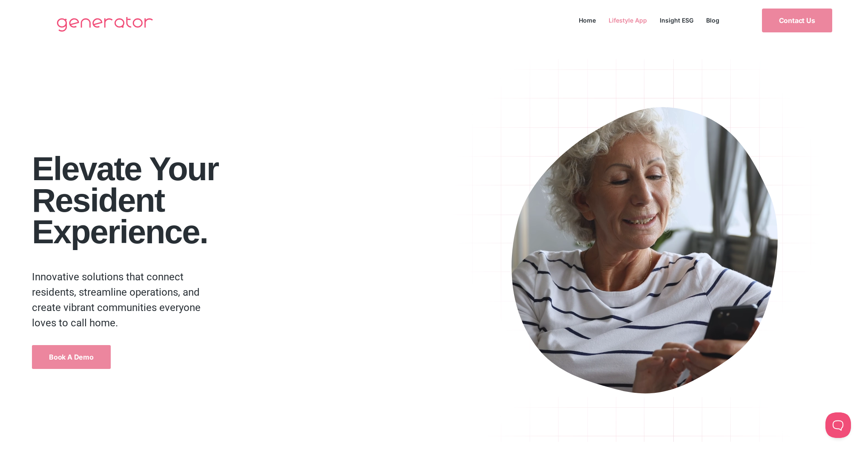  What do you see at coordinates (71, 357) in the screenshot?
I see `span: Book a Demo` at bounding box center [71, 357].